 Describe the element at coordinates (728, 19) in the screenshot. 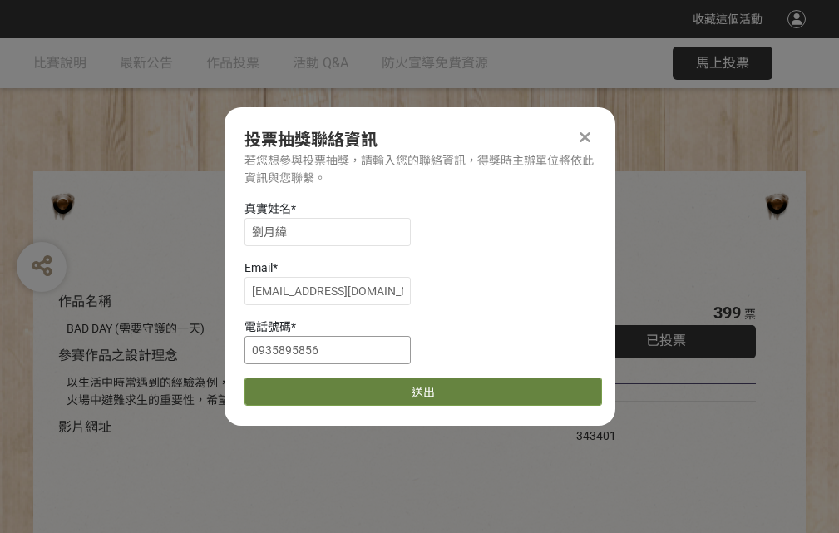

I see `span: 收藏這個活動` at that location.